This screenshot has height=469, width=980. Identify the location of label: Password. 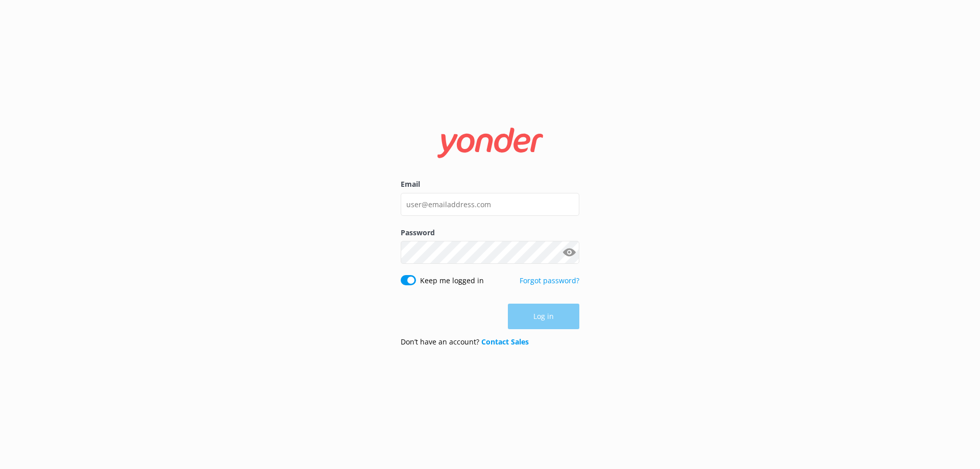
(490, 233).